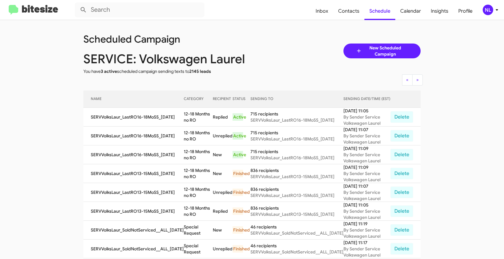 This screenshot has height=259, width=504. I want to click on input: Search, so click(140, 10).